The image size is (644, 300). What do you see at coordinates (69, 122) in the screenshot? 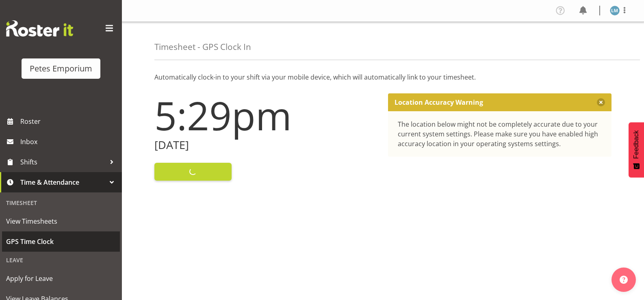
I see `span: Roster` at bounding box center [69, 122].